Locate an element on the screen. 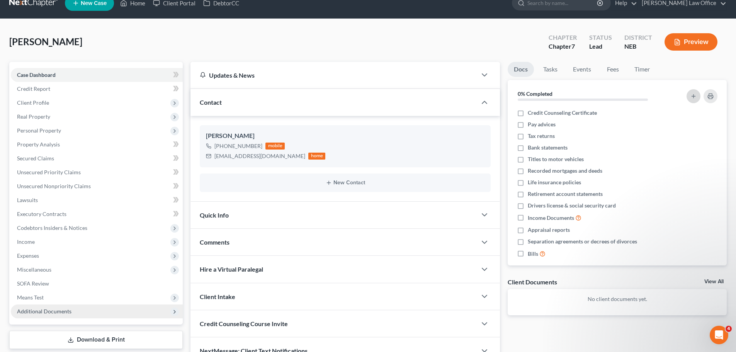  span: Home is located at coordinates (25, 263).